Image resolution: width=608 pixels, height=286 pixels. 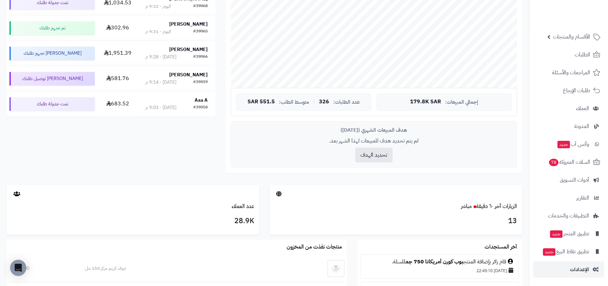 I want to click on div: تم تجهيز طلبك, so click(x=52, y=28).